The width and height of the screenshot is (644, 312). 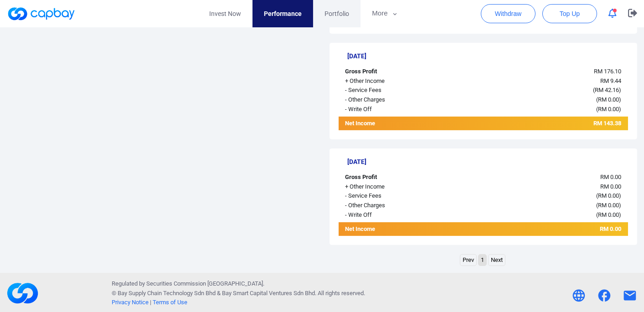 What do you see at coordinates (482, 260) in the screenshot?
I see `a: Page 1 is your current page` at bounding box center [482, 260].